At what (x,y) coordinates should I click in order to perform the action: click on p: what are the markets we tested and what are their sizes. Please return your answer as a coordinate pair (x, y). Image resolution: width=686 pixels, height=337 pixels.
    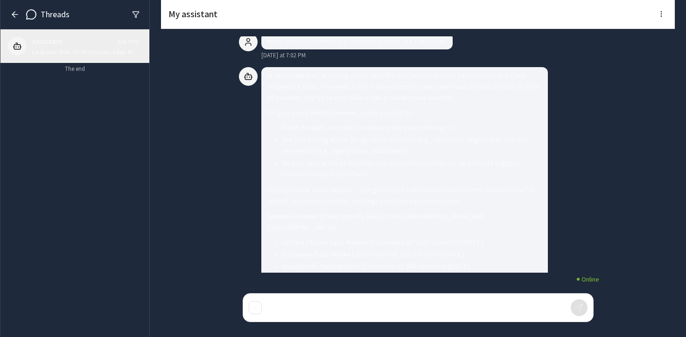
    Looking at the image, I should click on (357, 41).